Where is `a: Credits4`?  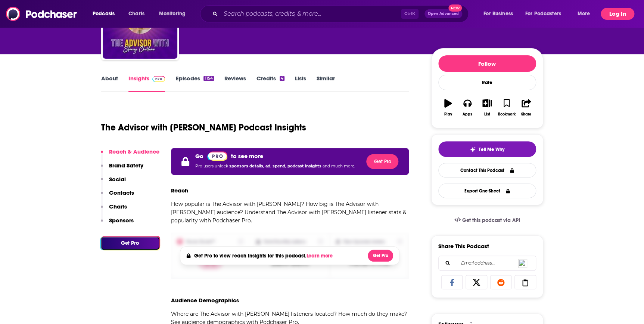 a: Credits4 is located at coordinates (270, 83).